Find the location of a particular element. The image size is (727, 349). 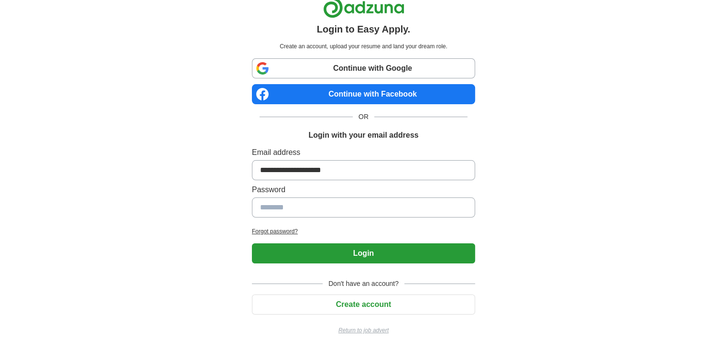

a: Create account is located at coordinates (363, 304).